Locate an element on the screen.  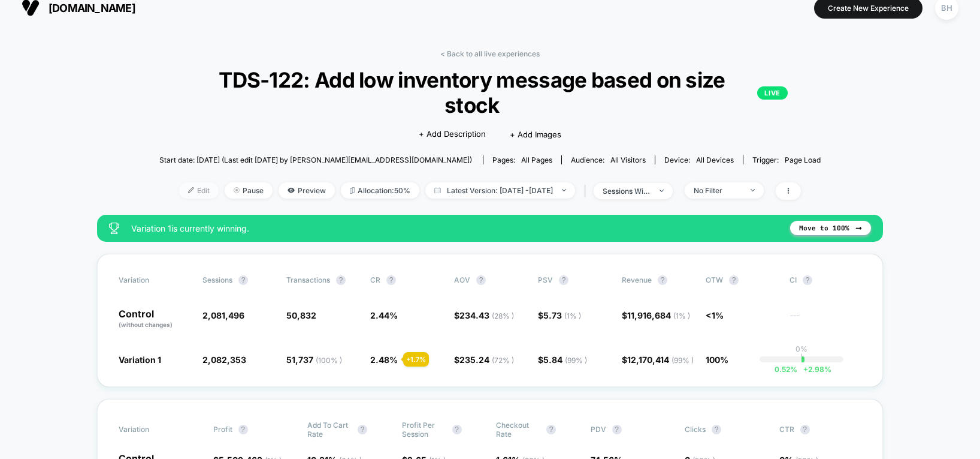
span: 0.52 % is located at coordinates (786, 369).